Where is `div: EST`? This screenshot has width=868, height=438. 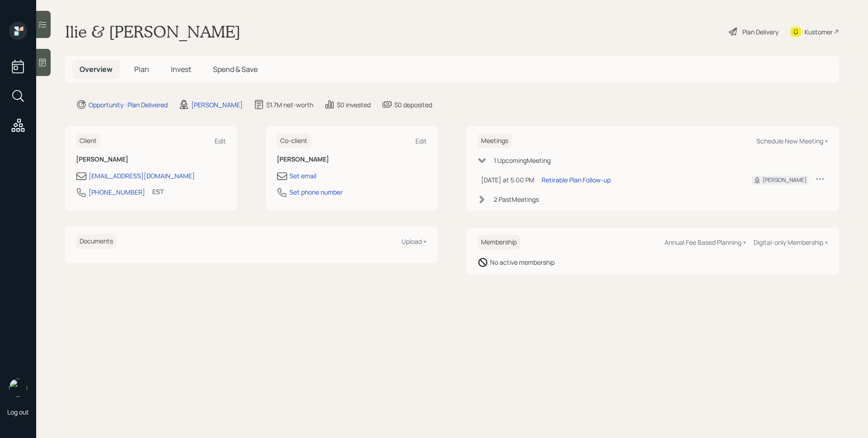
div: EST is located at coordinates (158, 191).